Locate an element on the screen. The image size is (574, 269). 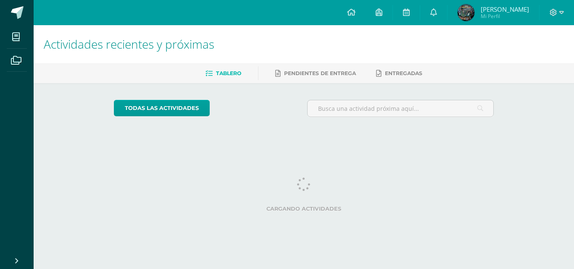
span: Tablero is located at coordinates (229, 73).